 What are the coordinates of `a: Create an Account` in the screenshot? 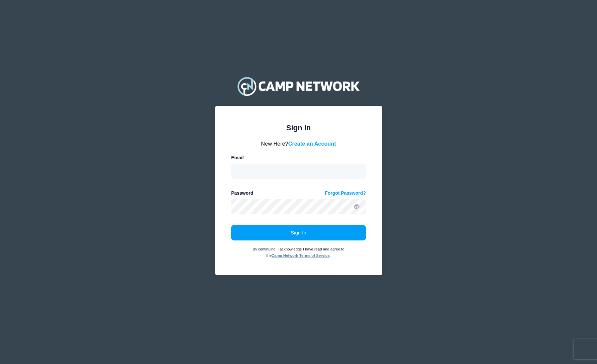 It's located at (312, 144).